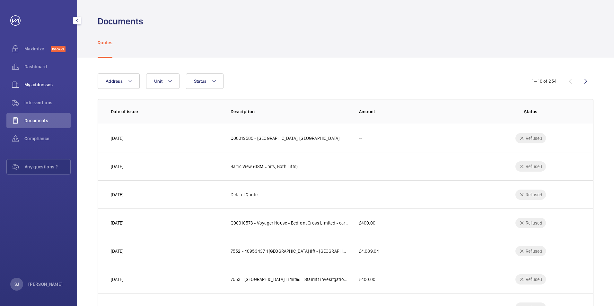 This screenshot has height=306, width=614. I want to click on button: Unit, so click(163, 81).